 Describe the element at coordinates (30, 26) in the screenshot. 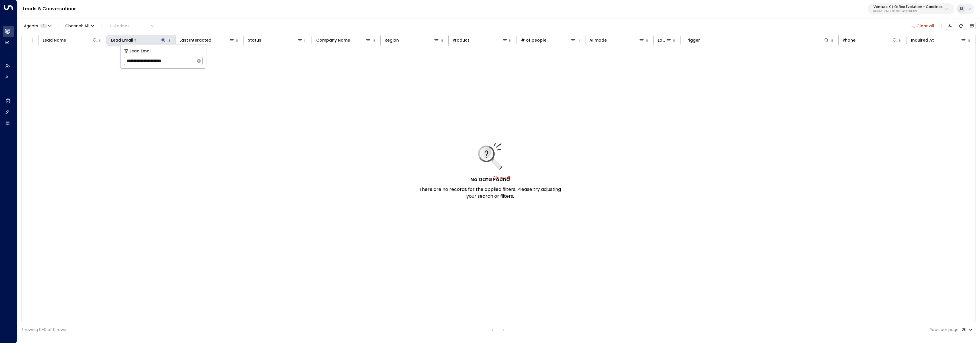

I see `span: Agents` at that location.